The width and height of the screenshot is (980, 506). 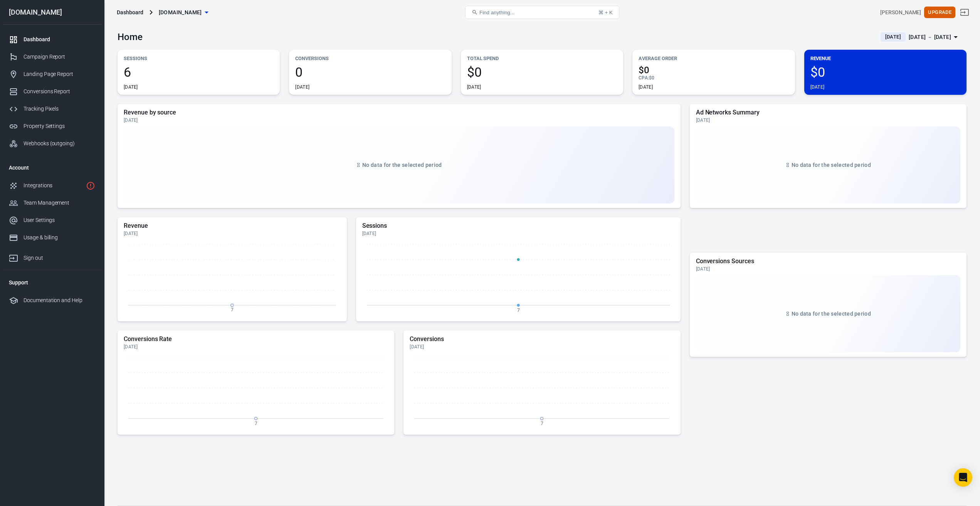 What do you see at coordinates (130, 37) in the screenshot?
I see `h3: Home` at bounding box center [130, 37].